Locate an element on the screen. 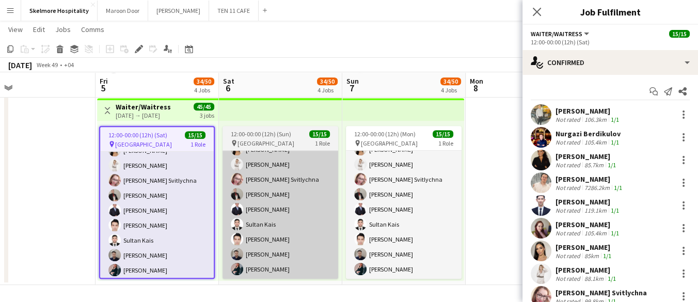  div: 12:00-00:00 (12h) (Sat) is located at coordinates (611, 42).